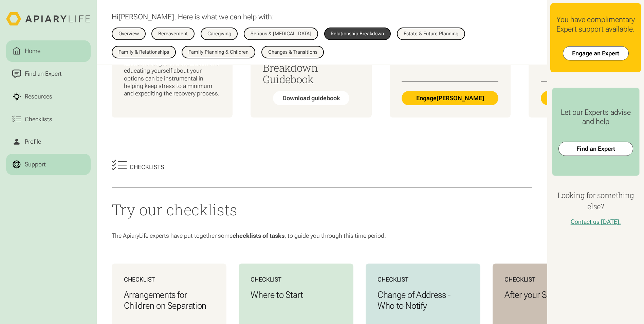  What do you see at coordinates (219, 34) in the screenshot?
I see `a: Caregiving` at bounding box center [219, 34].